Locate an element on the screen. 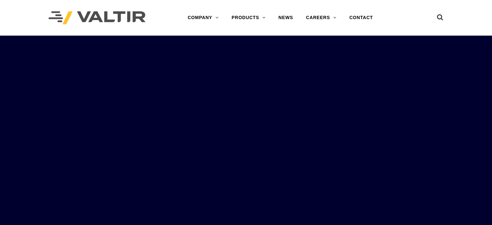  a: COMPANY is located at coordinates (203, 18).